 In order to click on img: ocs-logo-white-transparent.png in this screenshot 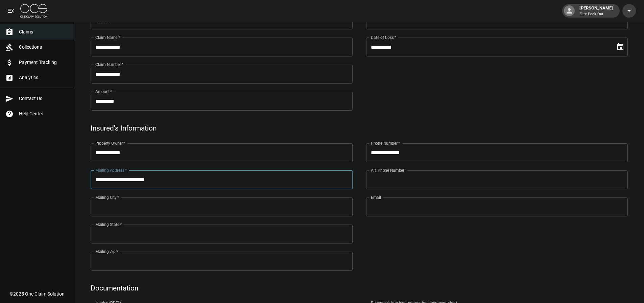, I will do `click(34, 11)`.